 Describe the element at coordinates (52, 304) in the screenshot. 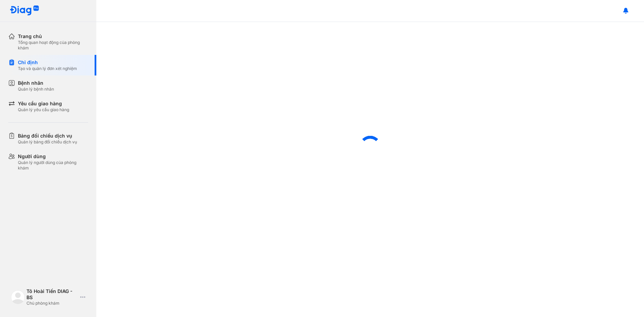

I see `div: Chủ phòng khám` at that location.